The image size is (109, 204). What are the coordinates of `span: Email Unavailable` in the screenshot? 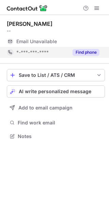 It's located at (36, 41).